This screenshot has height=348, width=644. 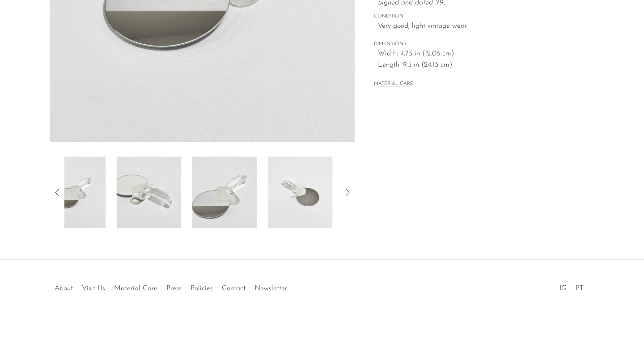 I want to click on a: PT, so click(x=580, y=289).